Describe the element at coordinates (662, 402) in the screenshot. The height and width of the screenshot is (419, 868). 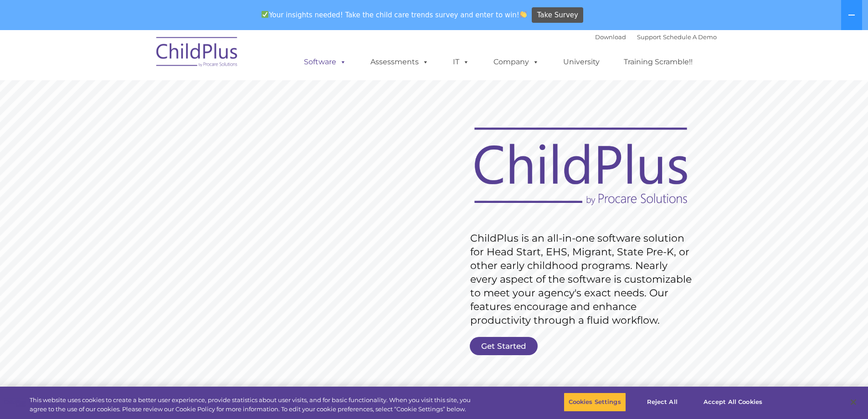
I see `button: Reject All` at that location.